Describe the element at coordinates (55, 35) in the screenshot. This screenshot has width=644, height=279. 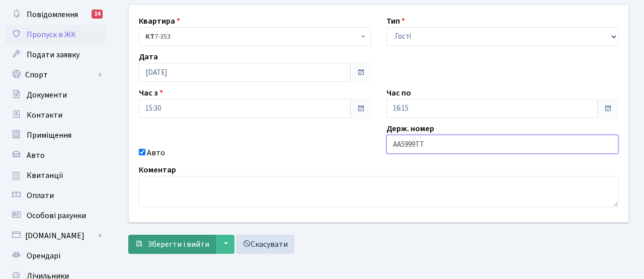
I see `a: Пропуск в ЖК` at that location.